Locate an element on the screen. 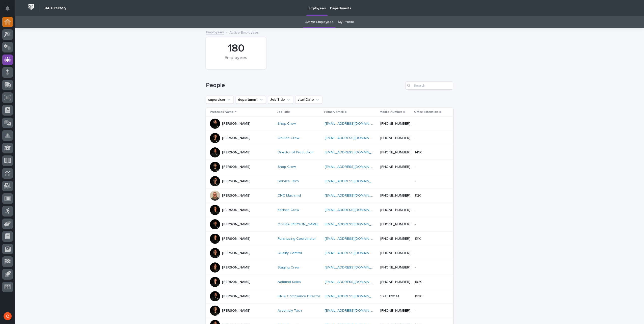 This screenshot has height=324, width=644. p: Mobile Number is located at coordinates (391, 112).